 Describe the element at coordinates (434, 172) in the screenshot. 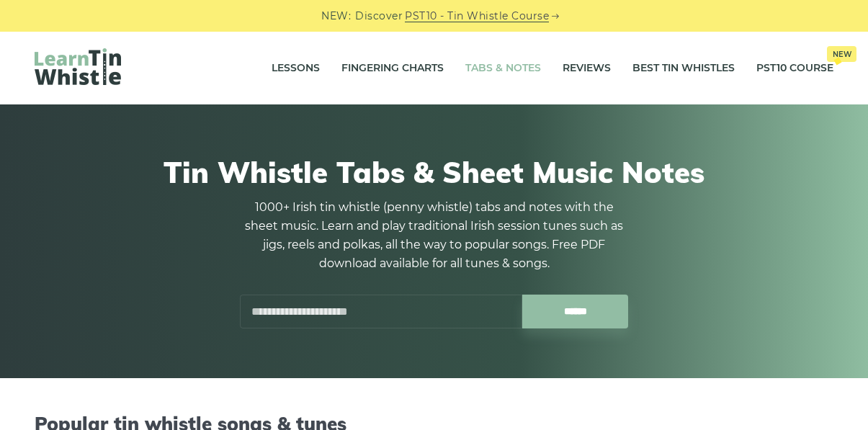

I see `h1: Tin Whistle Tabs & Sheet Music Notes` at that location.